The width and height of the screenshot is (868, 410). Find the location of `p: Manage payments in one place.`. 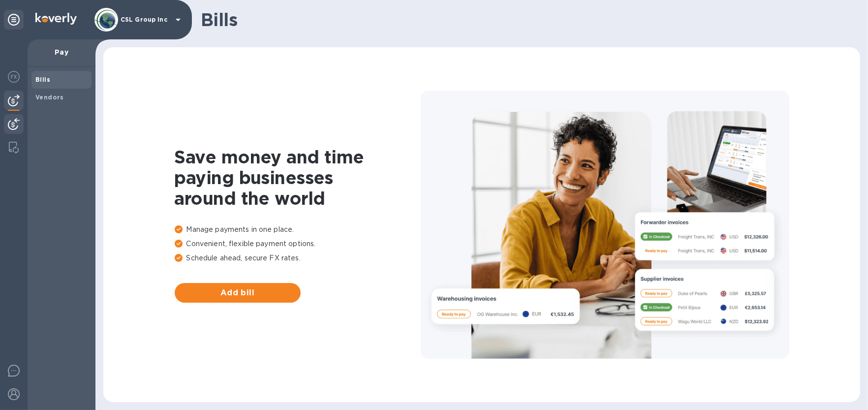

p: Manage payments in one place. is located at coordinates (298, 230).